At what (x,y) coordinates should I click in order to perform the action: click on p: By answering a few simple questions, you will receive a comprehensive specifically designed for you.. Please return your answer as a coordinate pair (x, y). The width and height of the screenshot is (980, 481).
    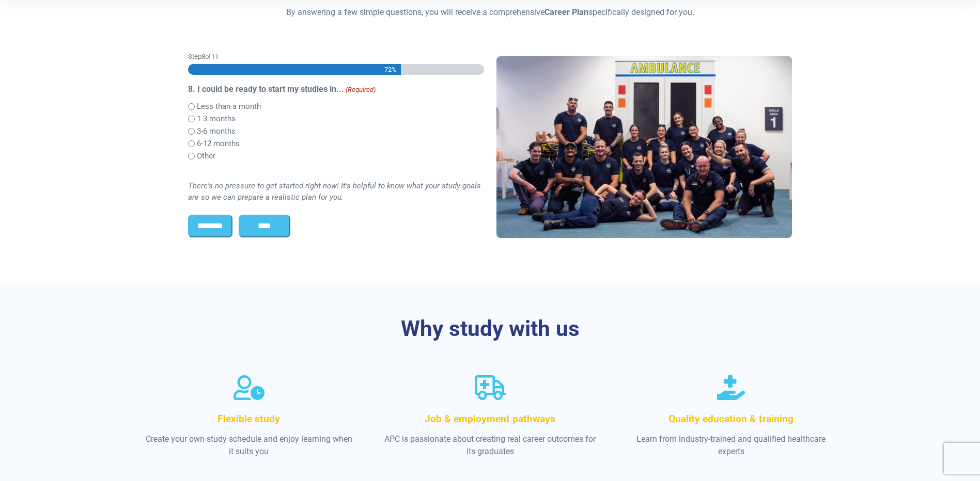
    Looking at the image, I should click on (490, 12).